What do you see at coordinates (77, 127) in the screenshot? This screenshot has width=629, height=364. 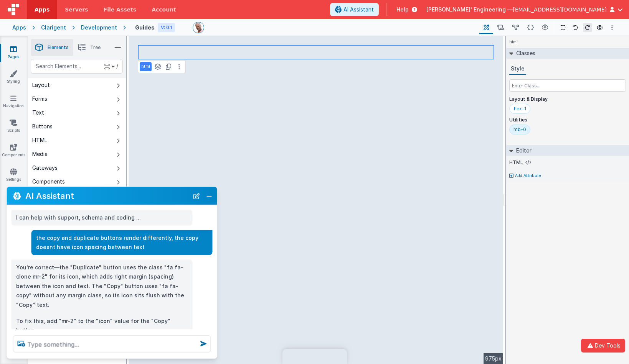 I see `button: Buttons` at bounding box center [77, 127].